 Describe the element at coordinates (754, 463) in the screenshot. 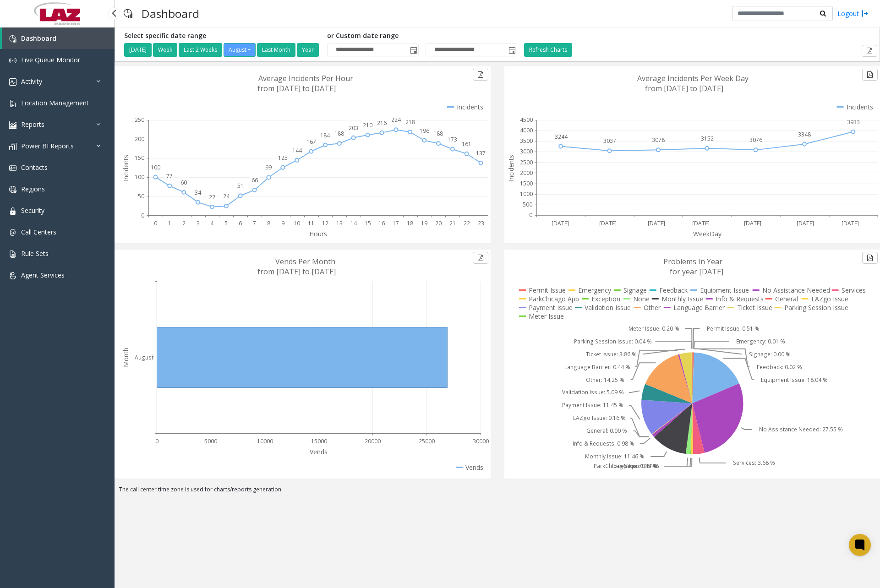

I see `text: Services: 3.68 %` at that location.